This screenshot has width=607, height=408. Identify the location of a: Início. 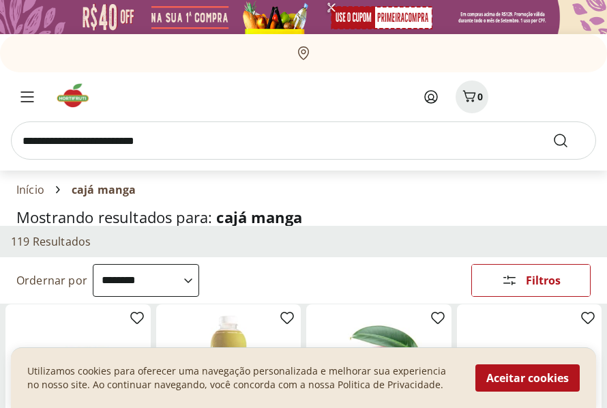
(30, 190).